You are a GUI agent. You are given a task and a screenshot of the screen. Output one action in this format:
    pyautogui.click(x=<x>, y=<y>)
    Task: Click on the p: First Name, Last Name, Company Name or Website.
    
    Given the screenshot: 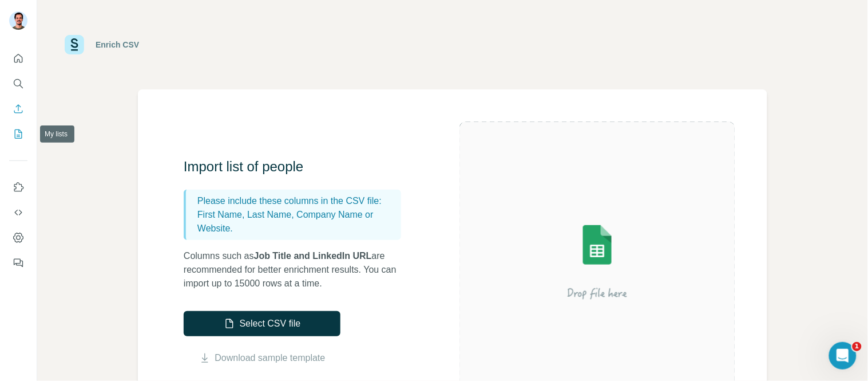 What is the action you would take?
    pyautogui.click(x=297, y=222)
    